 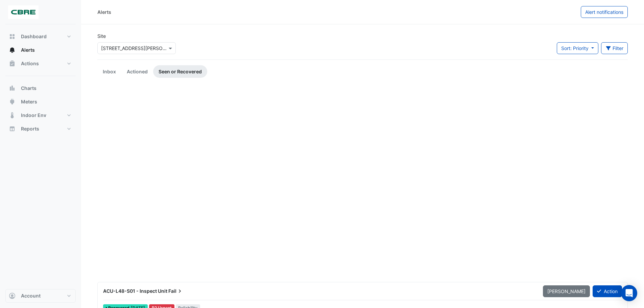 I want to click on button: Dashboard, so click(x=40, y=36).